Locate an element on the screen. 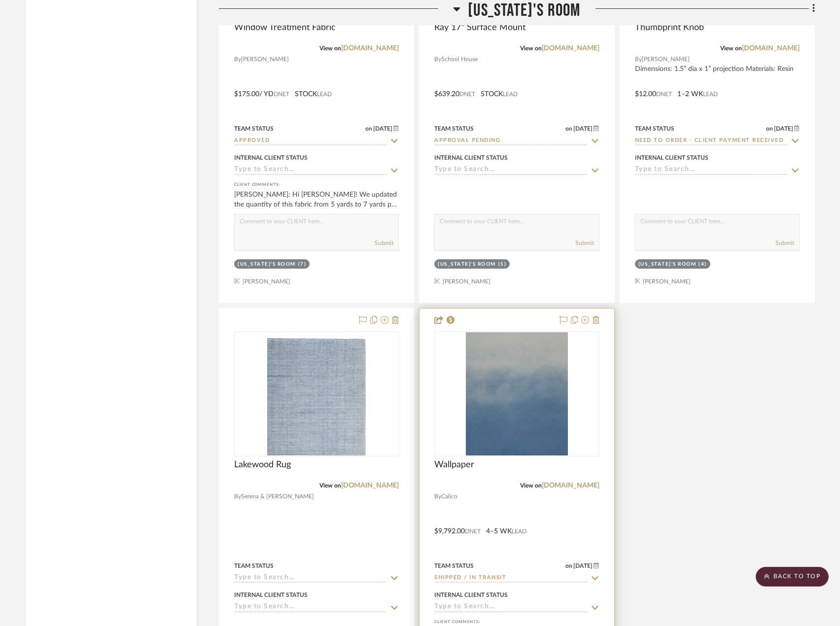 The width and height of the screenshot is (840, 626). span: Lakewood Rug is located at coordinates (262, 465).